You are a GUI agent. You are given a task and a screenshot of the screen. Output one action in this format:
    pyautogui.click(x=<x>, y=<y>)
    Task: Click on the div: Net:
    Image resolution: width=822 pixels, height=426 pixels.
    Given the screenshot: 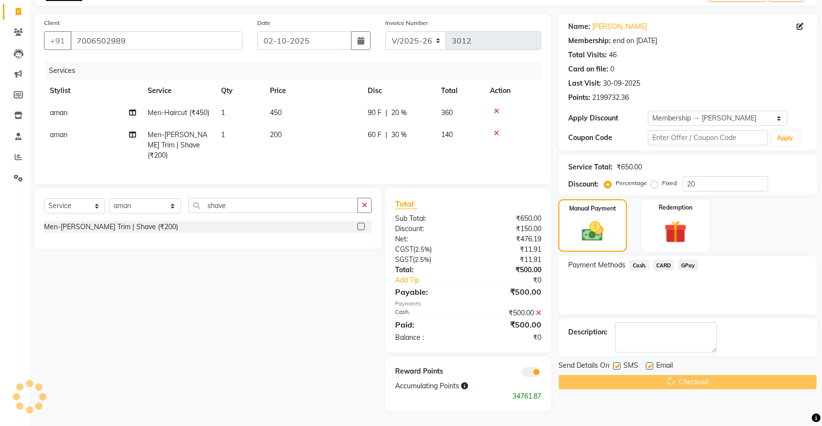 What is the action you would take?
    pyautogui.click(x=428, y=239)
    